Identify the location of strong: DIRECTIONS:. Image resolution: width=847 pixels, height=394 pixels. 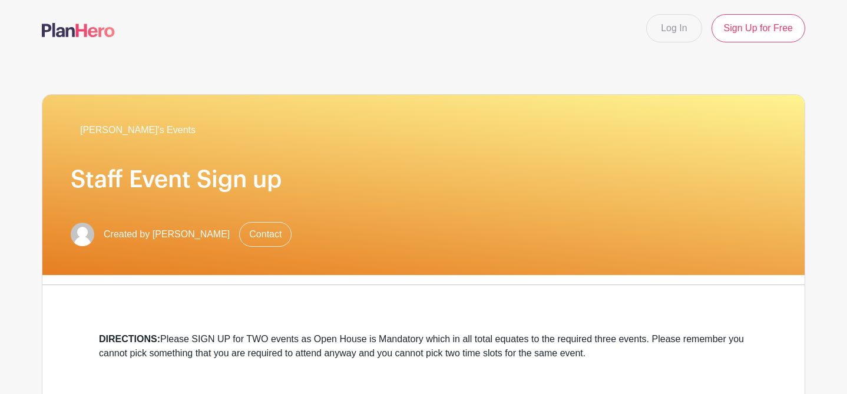
(130, 339).